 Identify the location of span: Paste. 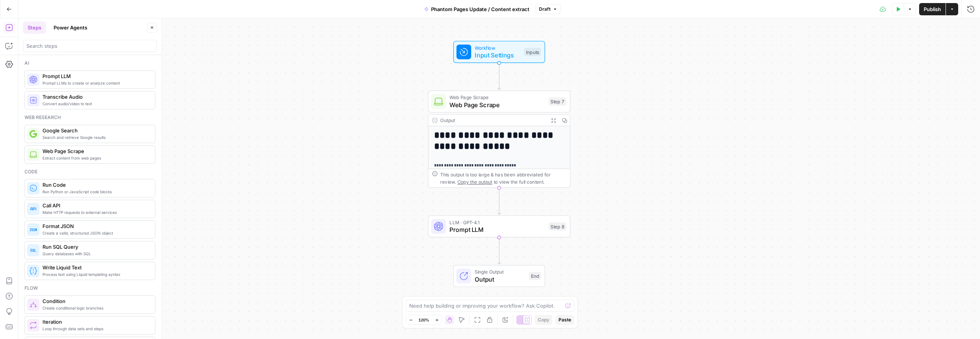
(565, 320).